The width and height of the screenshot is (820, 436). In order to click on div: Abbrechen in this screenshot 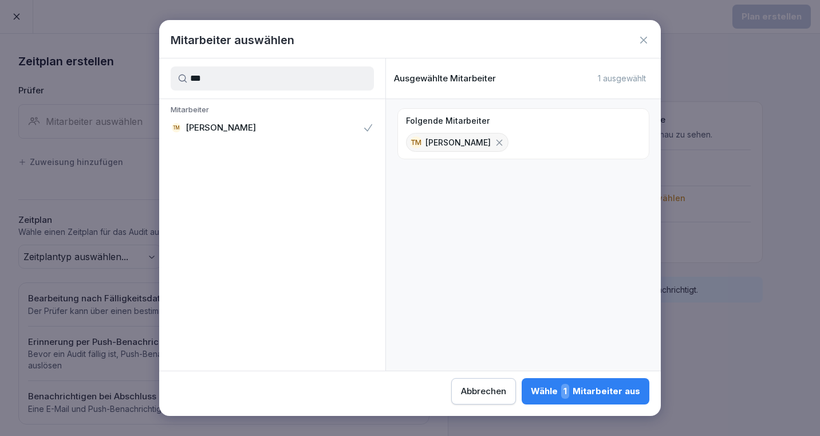, I will do `click(483, 391)`.